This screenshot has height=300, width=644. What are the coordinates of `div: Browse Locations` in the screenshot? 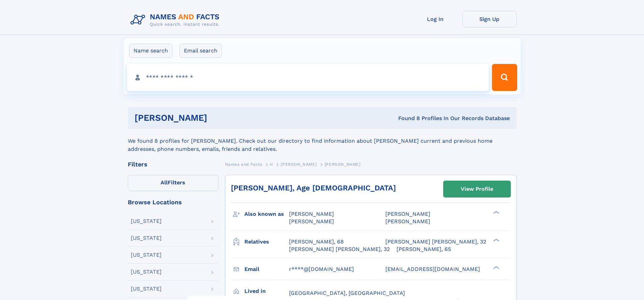 It's located at (173, 202).